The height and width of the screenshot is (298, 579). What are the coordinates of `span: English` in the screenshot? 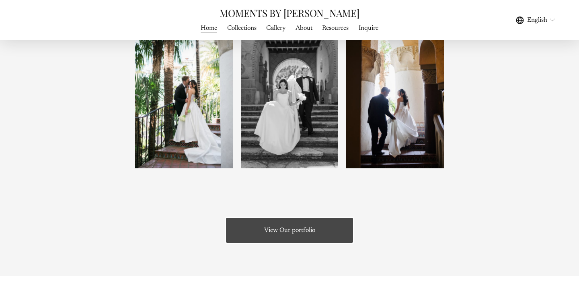 It's located at (537, 20).